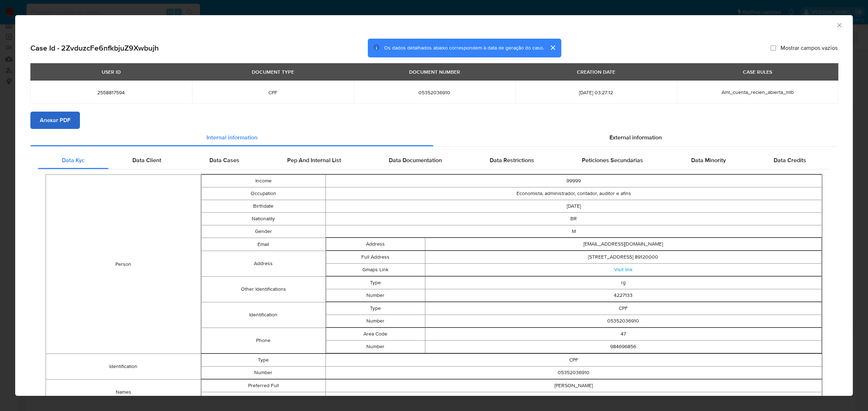  I want to click on div: DOCUMENT NUMBER, so click(435, 72).